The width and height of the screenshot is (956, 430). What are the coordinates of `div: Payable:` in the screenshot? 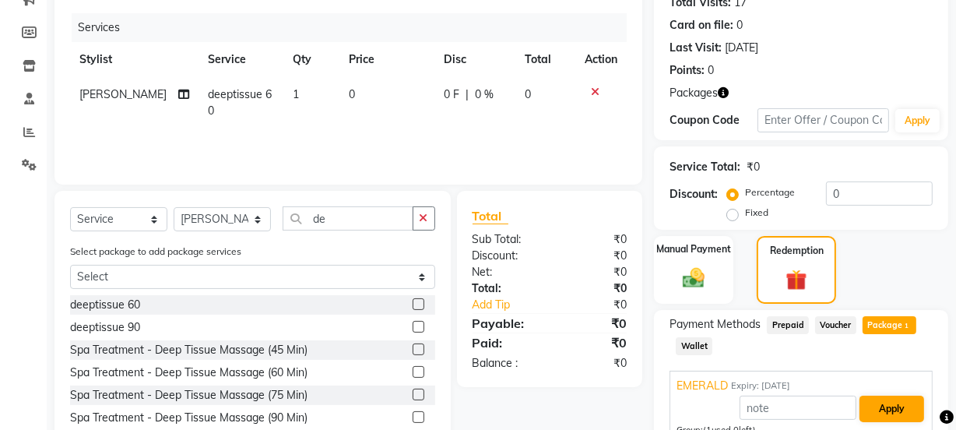 It's located at (505, 323).